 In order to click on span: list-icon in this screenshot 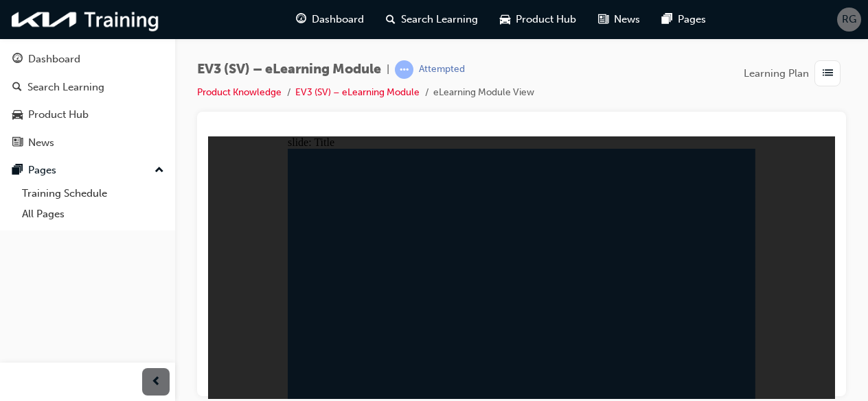, I will do `click(827, 73)`.